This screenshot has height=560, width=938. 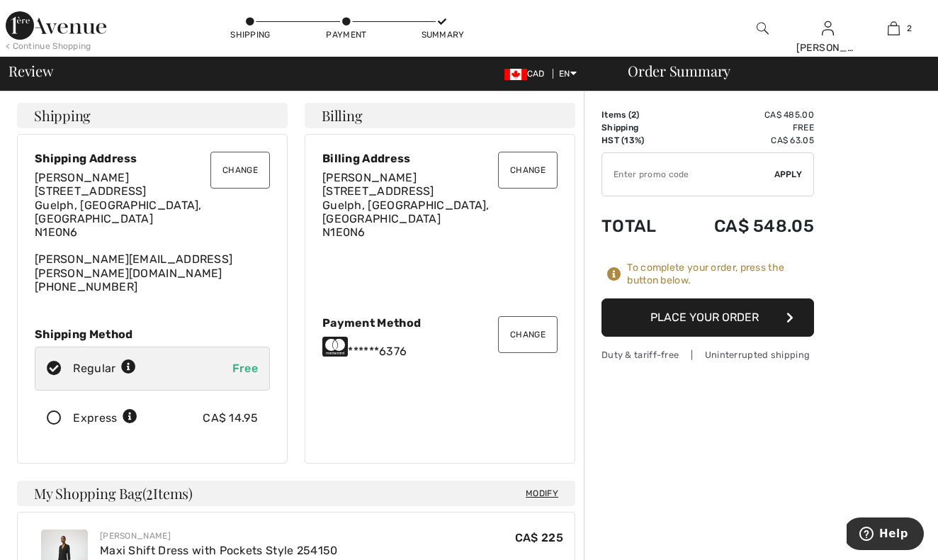 I want to click on td: Total, so click(x=639, y=226).